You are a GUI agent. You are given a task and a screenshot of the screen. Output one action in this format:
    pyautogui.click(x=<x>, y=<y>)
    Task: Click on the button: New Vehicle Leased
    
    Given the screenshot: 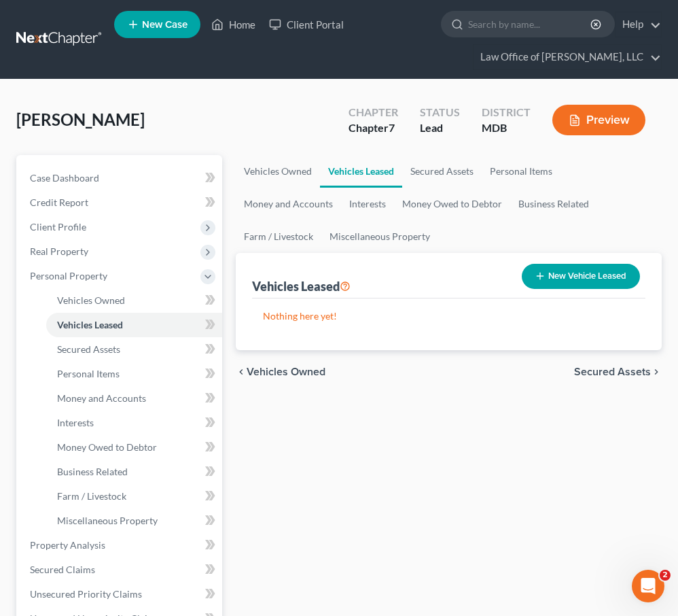 What is the action you would take?
    pyautogui.click(x=581, y=276)
    